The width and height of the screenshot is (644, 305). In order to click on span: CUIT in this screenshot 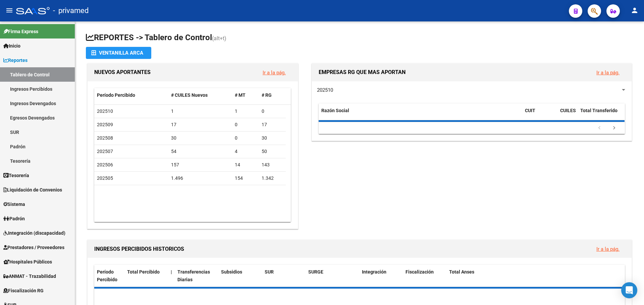, I will do `click(530, 111)`.